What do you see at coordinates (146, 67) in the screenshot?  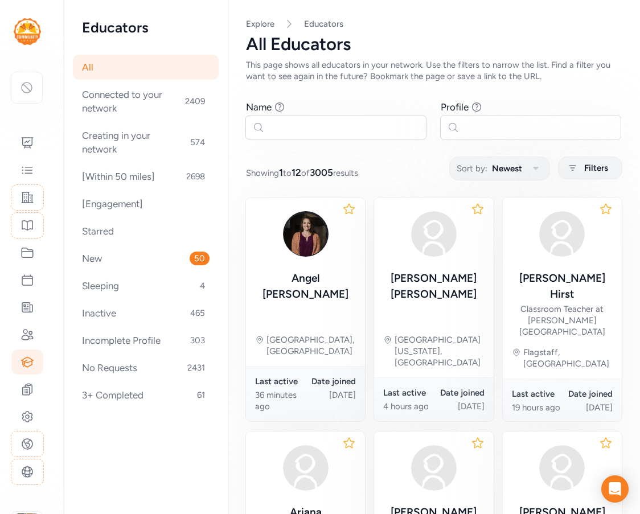 I see `div: All` at bounding box center [146, 67].